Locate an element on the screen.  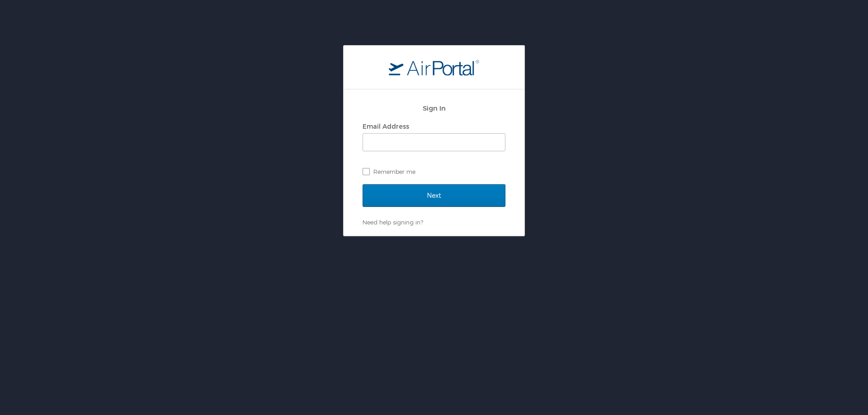
h2: Sign In is located at coordinates (434, 108).